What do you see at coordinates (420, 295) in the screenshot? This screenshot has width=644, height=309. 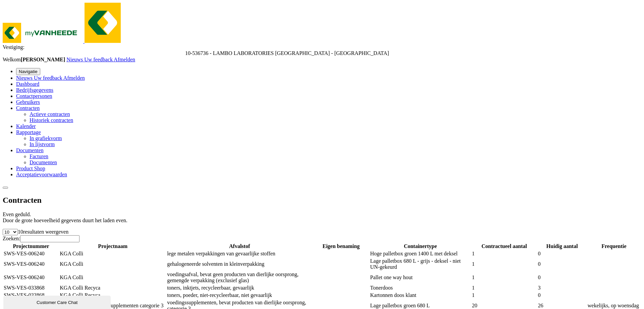 I see `td: Kartonnen doos klant` at bounding box center [420, 295].